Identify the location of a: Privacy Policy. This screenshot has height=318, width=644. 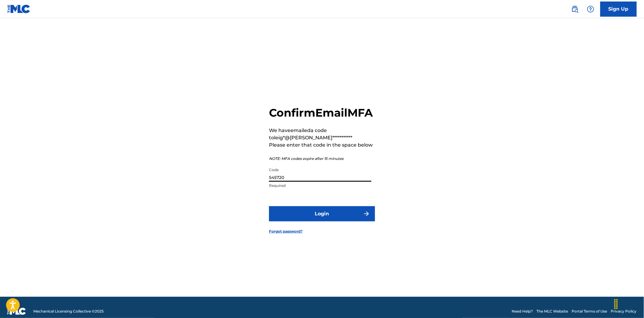
(624, 311).